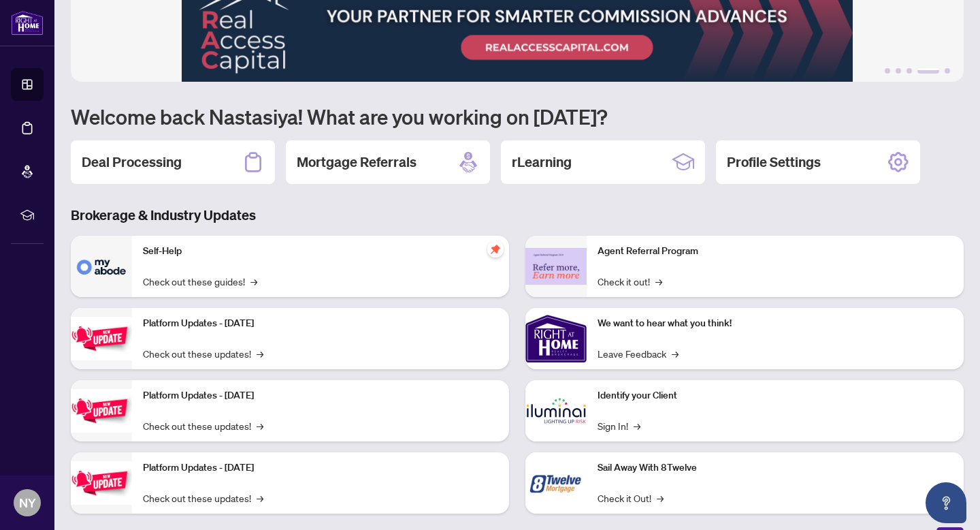  What do you see at coordinates (774, 162) in the screenshot?
I see `h2: Profile Settings` at bounding box center [774, 162].